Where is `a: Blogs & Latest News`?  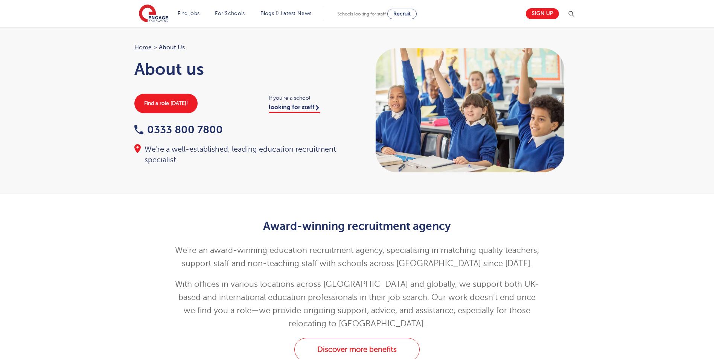 a: Blogs & Latest News is located at coordinates (286, 13).